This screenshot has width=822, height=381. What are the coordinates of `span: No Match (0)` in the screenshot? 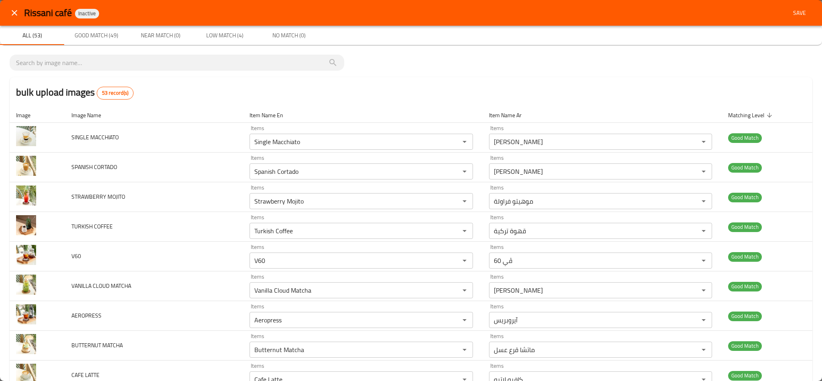 It's located at (289, 35).